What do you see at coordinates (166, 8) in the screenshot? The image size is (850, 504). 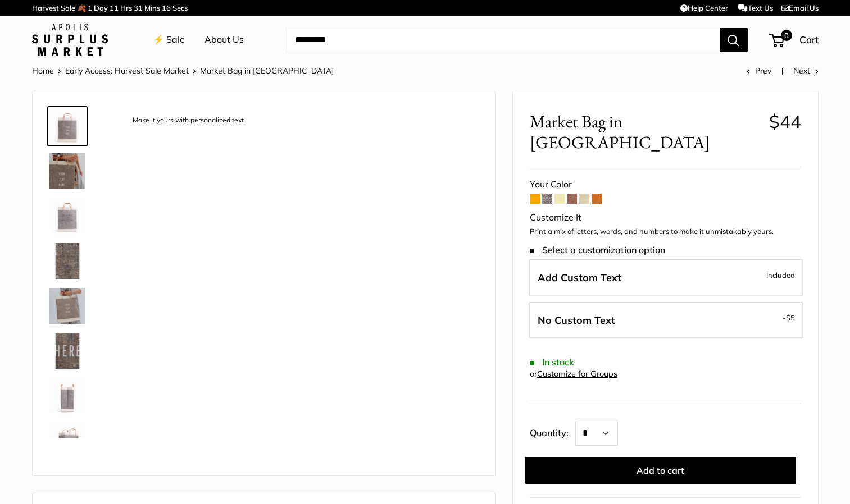 I see `span: 16` at bounding box center [166, 8].